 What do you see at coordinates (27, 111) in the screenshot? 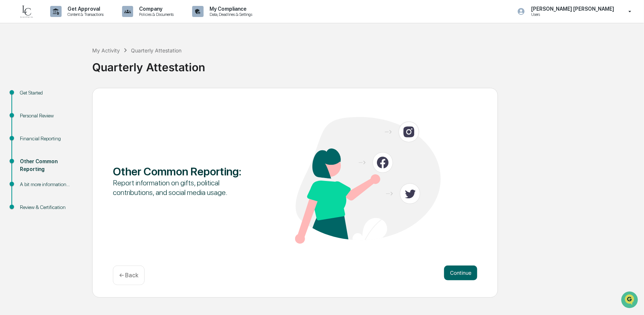
I see `a: 🔎Data Lookup` at bounding box center [27, 111].